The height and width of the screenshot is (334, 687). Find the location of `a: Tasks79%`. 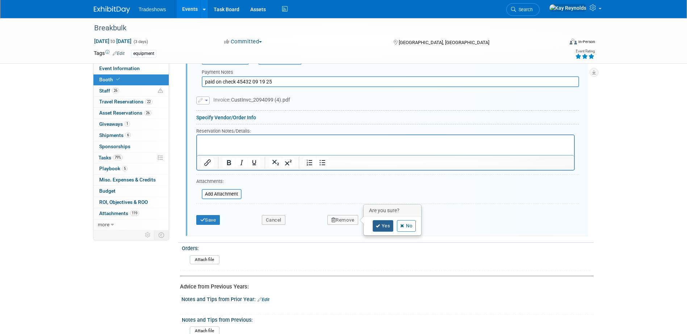

a: Tasks79% is located at coordinates (131, 158).